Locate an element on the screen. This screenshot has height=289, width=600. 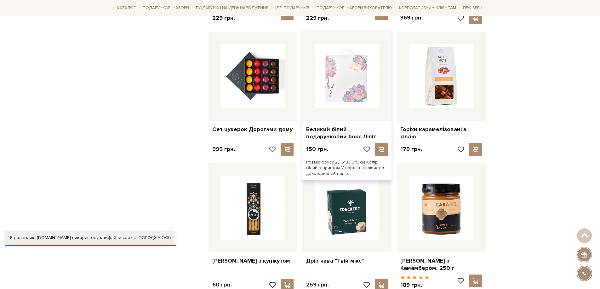
a: Про Spell is located at coordinates (473, 8).